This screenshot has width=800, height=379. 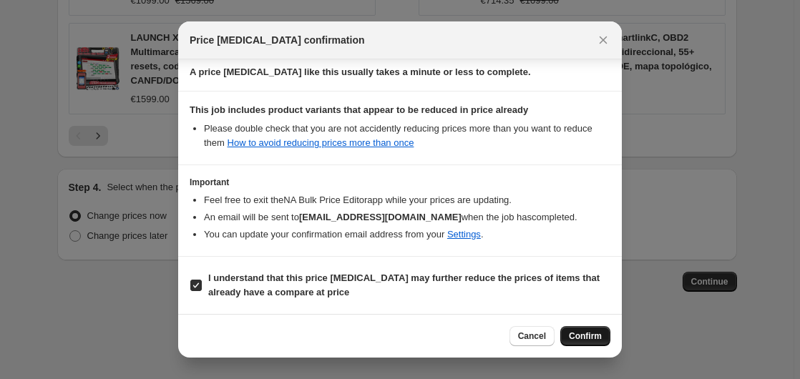 I want to click on span: Cancel, so click(x=532, y=336).